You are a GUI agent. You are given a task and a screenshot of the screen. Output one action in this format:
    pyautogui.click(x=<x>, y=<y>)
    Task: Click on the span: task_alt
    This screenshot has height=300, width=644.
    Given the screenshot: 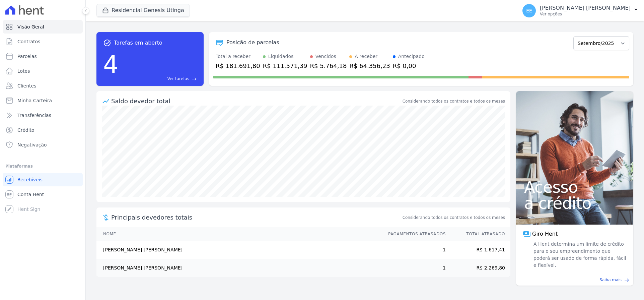 What is the action you would take?
    pyautogui.click(x=107, y=43)
    